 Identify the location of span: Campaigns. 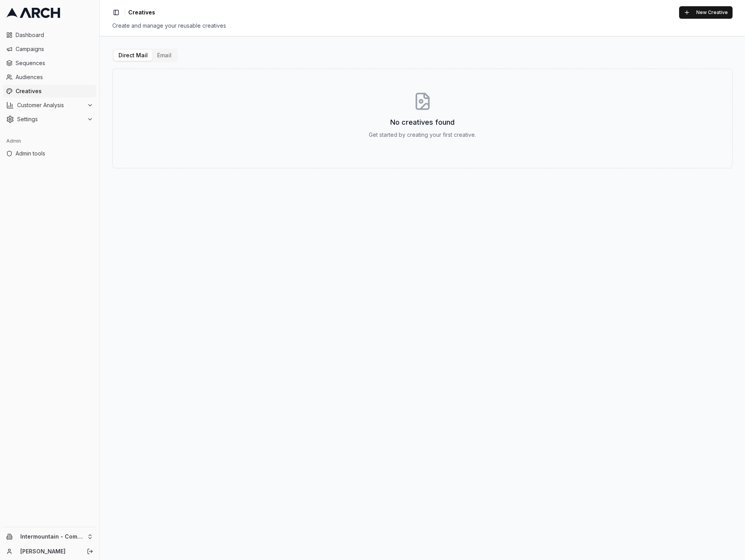
(54, 49).